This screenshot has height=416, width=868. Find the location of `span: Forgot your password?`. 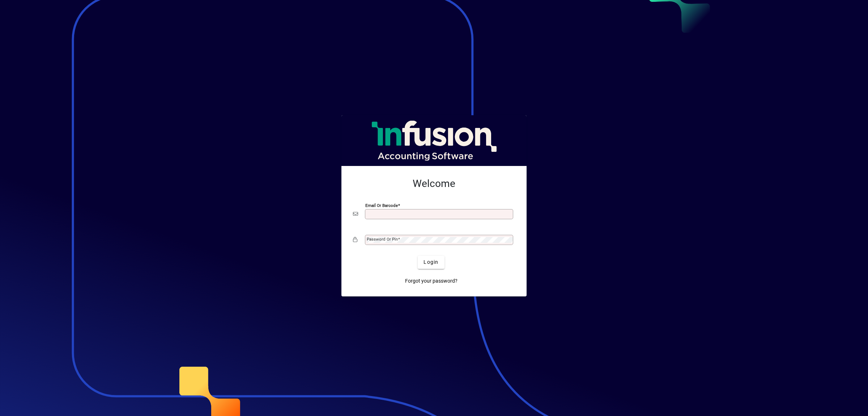

span: Forgot your password? is located at coordinates (431, 281).